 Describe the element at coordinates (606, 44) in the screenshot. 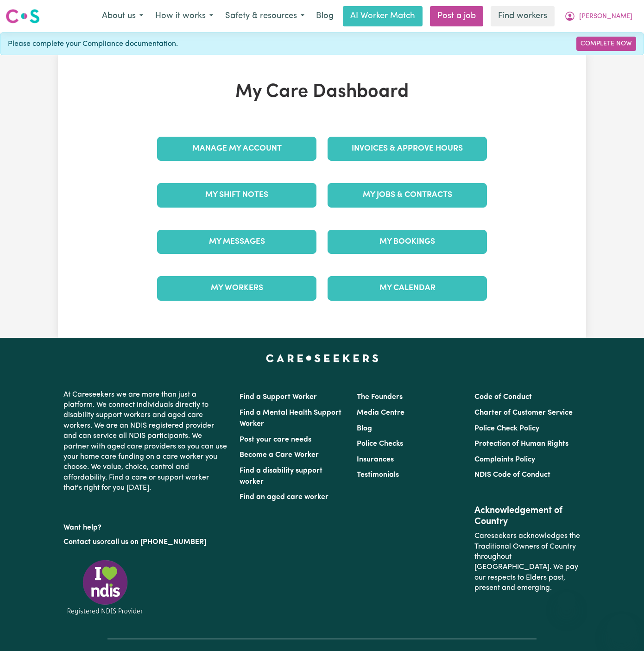

I see `a: Complete Now` at that location.